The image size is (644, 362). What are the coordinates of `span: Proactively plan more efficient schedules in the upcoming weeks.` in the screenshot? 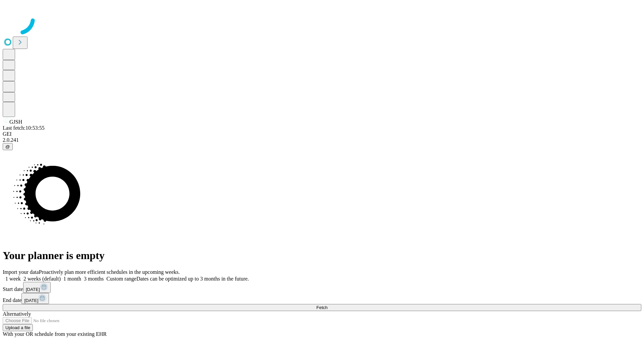 It's located at (109, 272).